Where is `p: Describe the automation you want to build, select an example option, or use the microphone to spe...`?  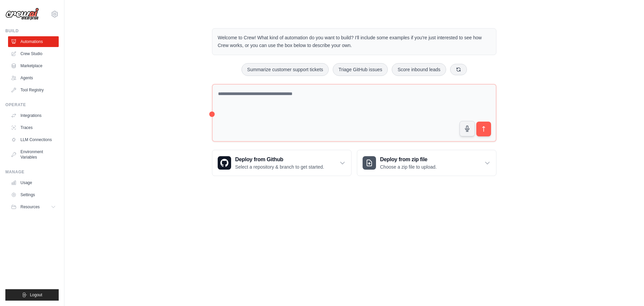
p: Describe the automation you want to build, select an example option, or use the microphone to spe... is located at coordinates (568, 276).